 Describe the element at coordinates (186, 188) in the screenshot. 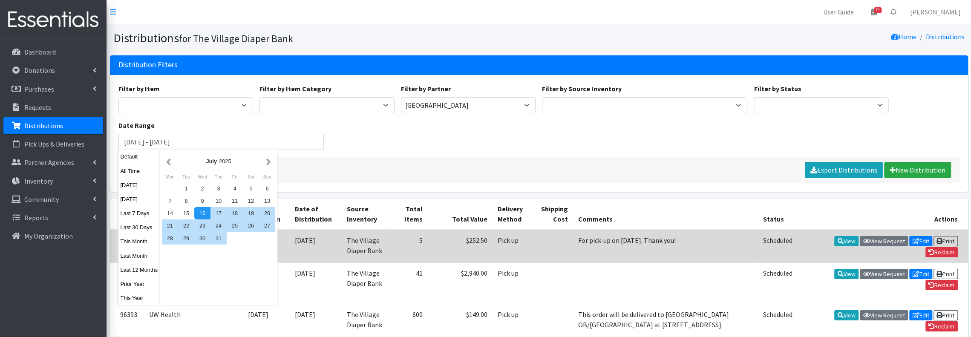

I see `div: 1` at that location.